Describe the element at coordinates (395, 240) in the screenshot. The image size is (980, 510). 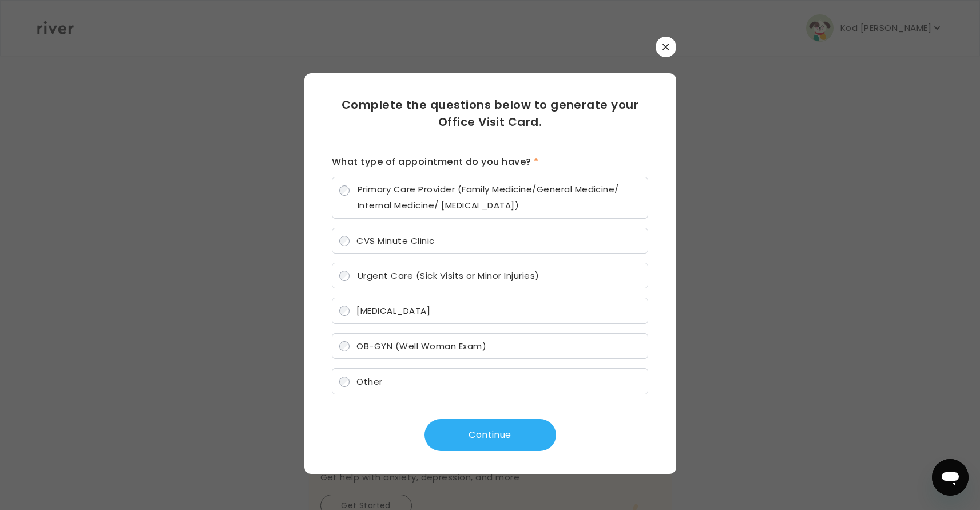
I see `span: CVS Minute Clinic` at that location.